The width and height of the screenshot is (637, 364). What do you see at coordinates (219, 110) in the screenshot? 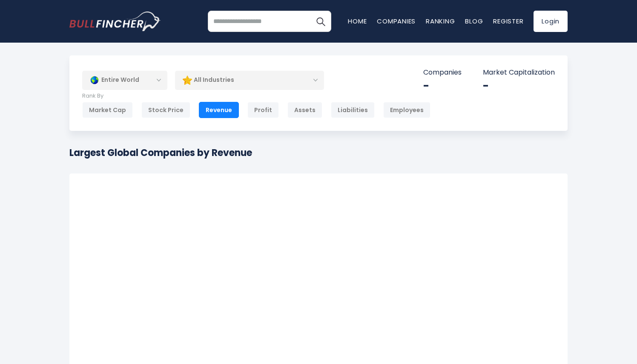
I see `div: Revenue` at bounding box center [219, 110].